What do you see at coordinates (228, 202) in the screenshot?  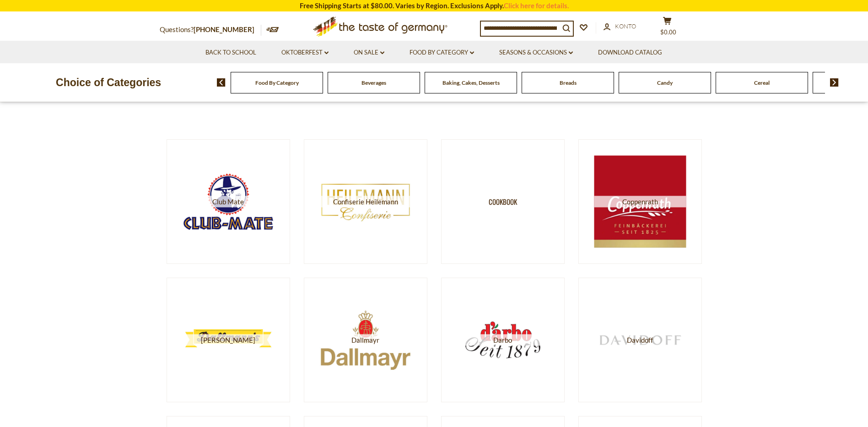 I see `span: Club Mate` at bounding box center [228, 202].